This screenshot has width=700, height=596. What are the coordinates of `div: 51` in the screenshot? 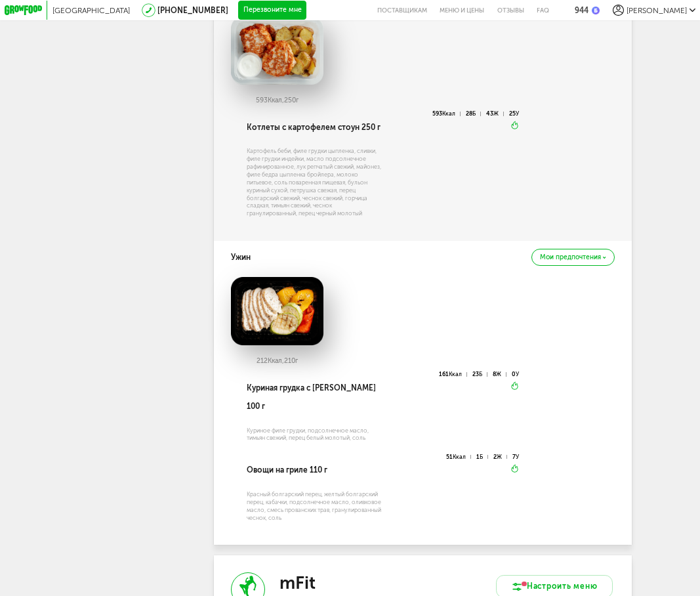 It's located at (459, 457).